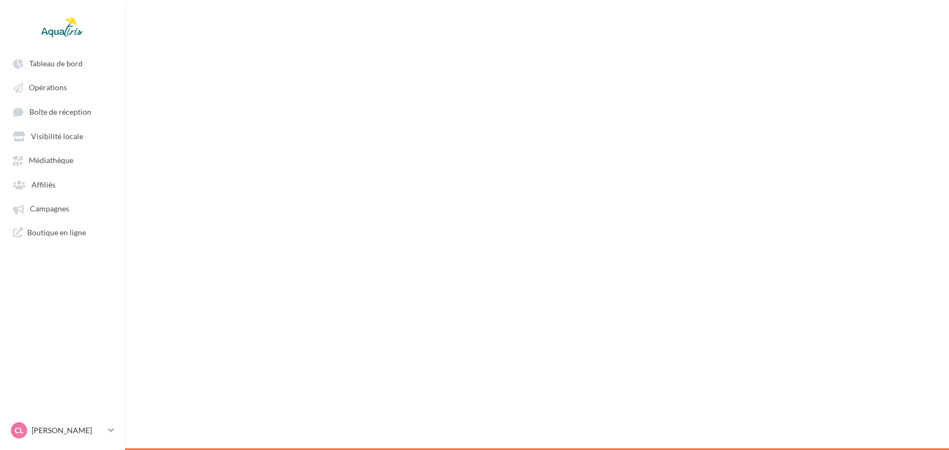 The image size is (949, 450). What do you see at coordinates (49, 209) in the screenshot?
I see `span: Campagnes` at bounding box center [49, 209].